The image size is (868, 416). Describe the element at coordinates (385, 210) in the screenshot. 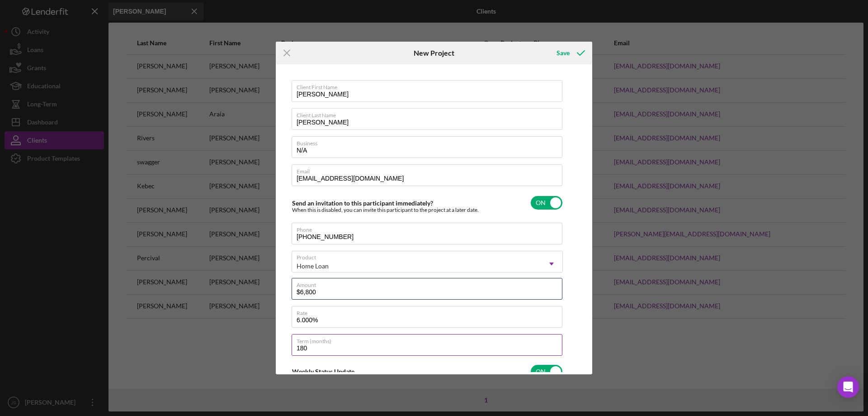

I see `div: When this is disabled, you can invite this participant to the project at a later date.` at that location.